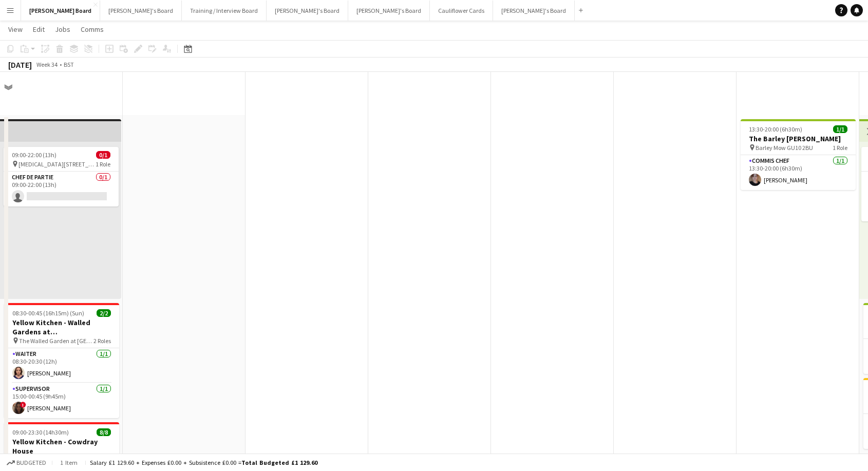 The height and width of the screenshot is (471, 868). Describe the element at coordinates (26, 463) in the screenshot. I see `button: Budgeted` at that location.